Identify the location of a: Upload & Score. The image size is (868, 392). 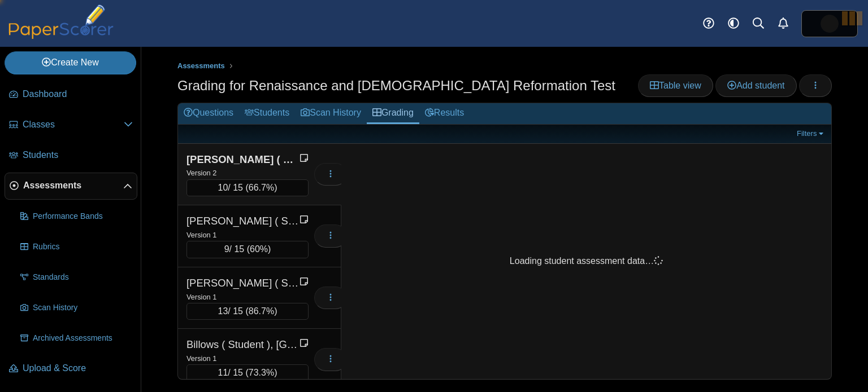
(71, 369).